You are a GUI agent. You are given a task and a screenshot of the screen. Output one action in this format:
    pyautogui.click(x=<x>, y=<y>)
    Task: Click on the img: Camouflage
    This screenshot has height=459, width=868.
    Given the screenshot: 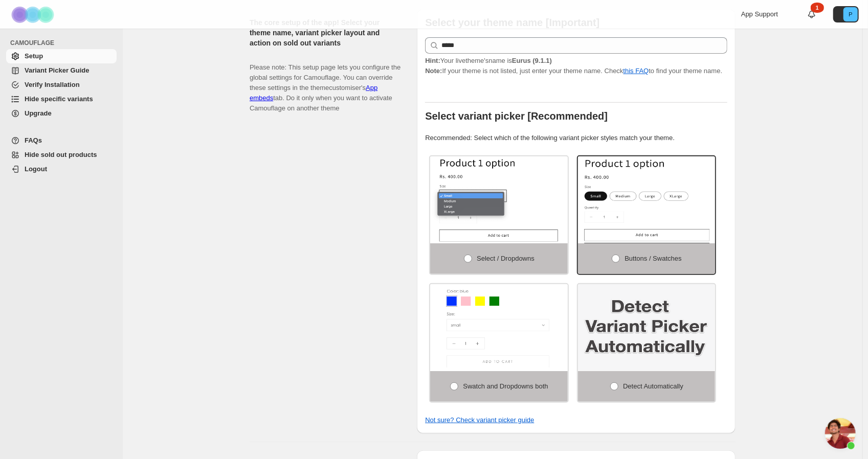 What is the action you would take?
    pyautogui.click(x=34, y=15)
    